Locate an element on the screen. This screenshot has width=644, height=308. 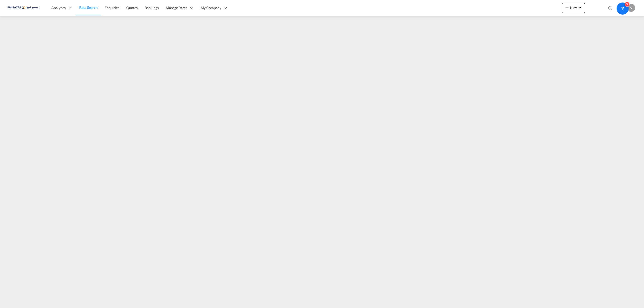
button: icon-plus 400-fgNewicon-chevron-down is located at coordinates (573, 8).